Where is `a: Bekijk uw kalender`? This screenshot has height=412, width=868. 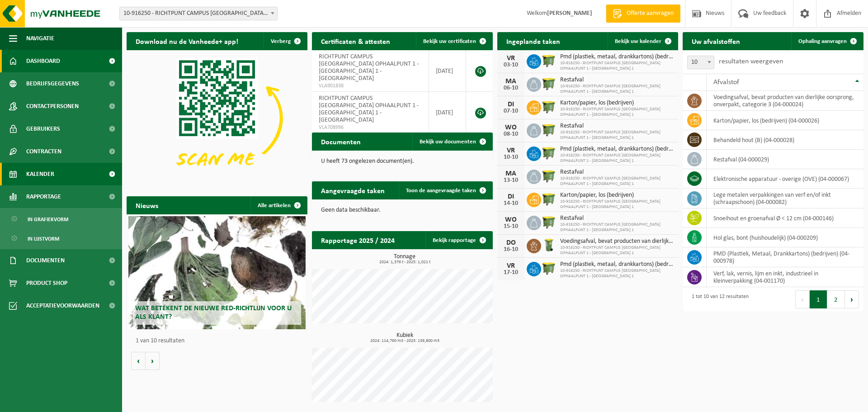
a: Bekijk uw kalender is located at coordinates (643, 41).